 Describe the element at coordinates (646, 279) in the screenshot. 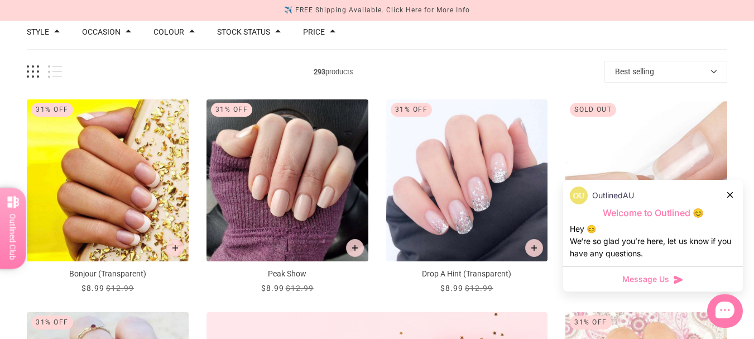

I see `span: Message Us` at that location.